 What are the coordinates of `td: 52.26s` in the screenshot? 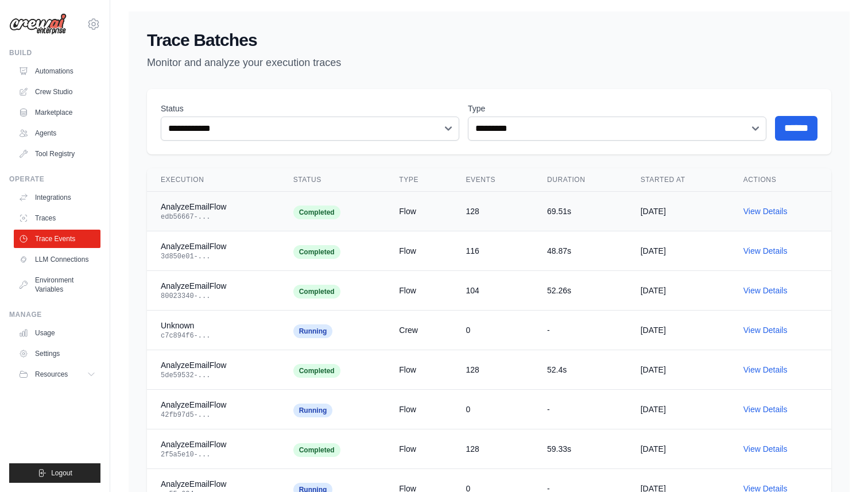 It's located at (579, 290).